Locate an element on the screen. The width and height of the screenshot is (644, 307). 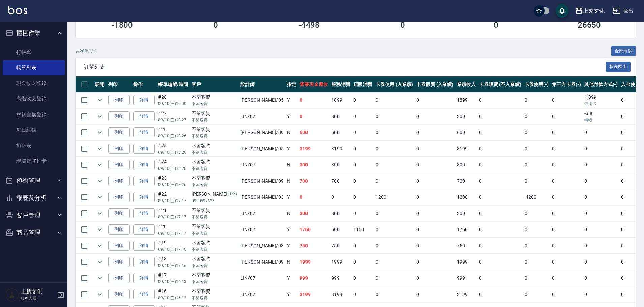
button: 上越文化 is located at coordinates (590, 11).